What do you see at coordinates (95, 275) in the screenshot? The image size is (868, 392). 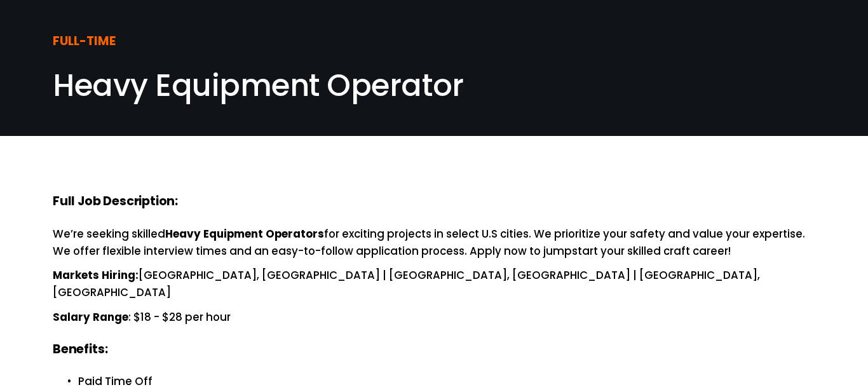 I see `strong: Markets Hiring:` at bounding box center [95, 275].